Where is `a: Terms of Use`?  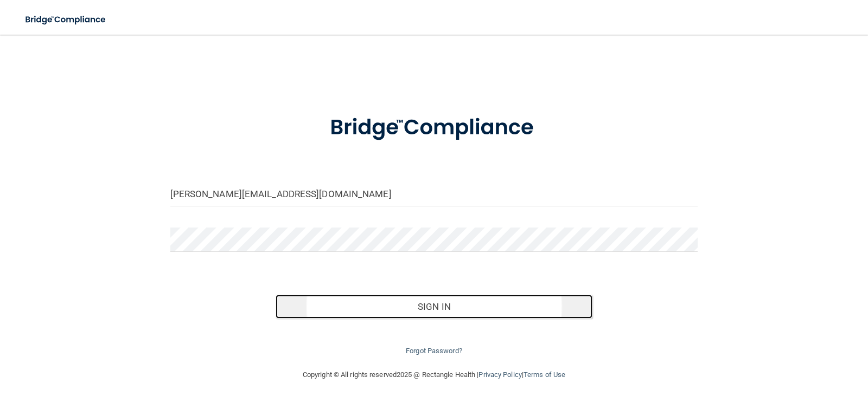
a: Terms of Use is located at coordinates (545, 374).